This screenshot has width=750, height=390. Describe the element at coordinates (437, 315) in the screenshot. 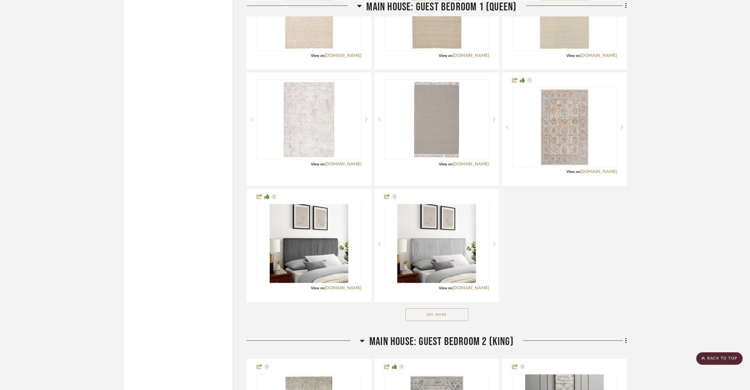

I see `button: See More` at that location.